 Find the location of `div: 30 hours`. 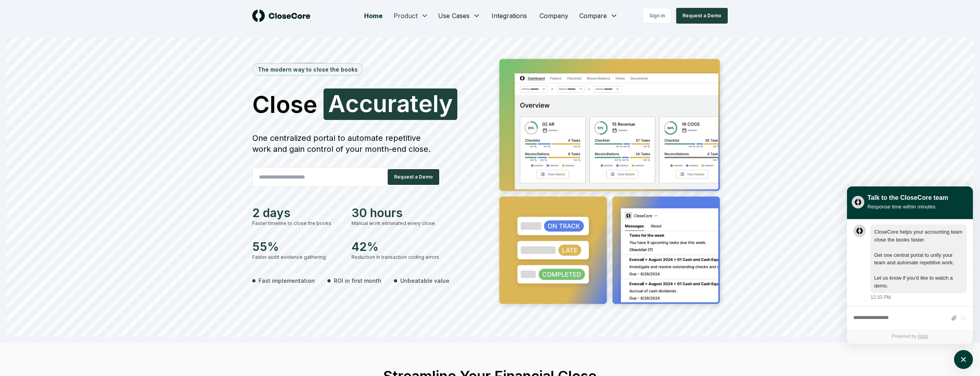

div: 30 hours is located at coordinates (396, 213).